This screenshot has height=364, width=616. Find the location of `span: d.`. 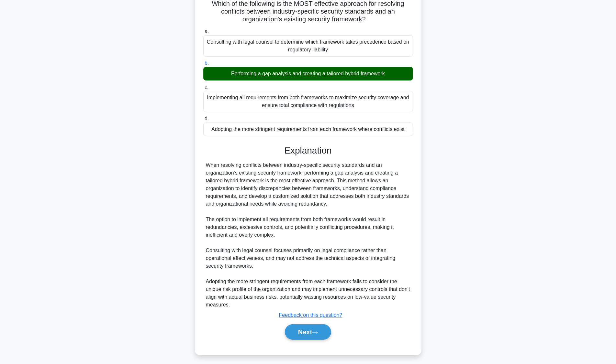

span: d. is located at coordinates (207, 119).